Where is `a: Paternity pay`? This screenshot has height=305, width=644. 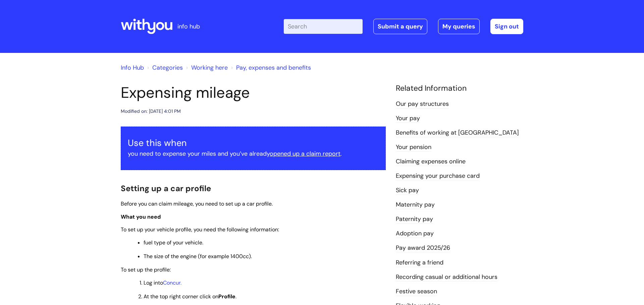
a: Paternity pay is located at coordinates (414, 220).